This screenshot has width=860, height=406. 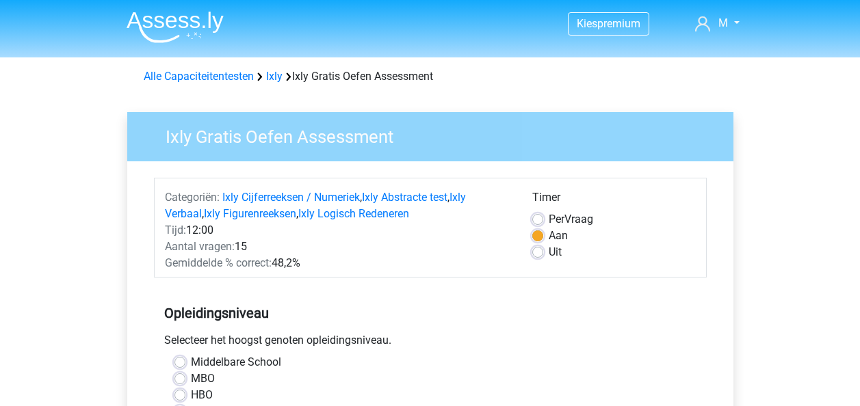 What do you see at coordinates (430, 77) in the screenshot?
I see `div: Ixly Gratis Oefen Assessment` at bounding box center [430, 77].